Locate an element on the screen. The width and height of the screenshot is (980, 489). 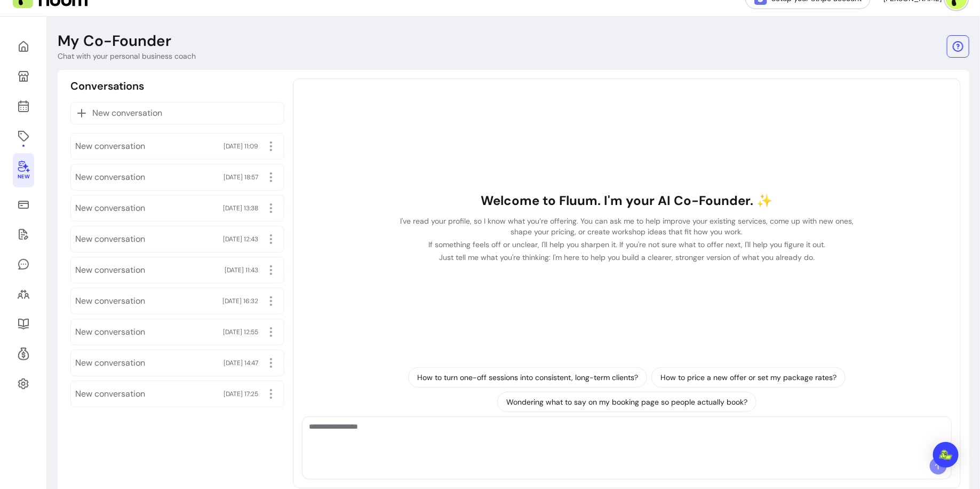
p: My Co-Founder is located at coordinates (114, 41).